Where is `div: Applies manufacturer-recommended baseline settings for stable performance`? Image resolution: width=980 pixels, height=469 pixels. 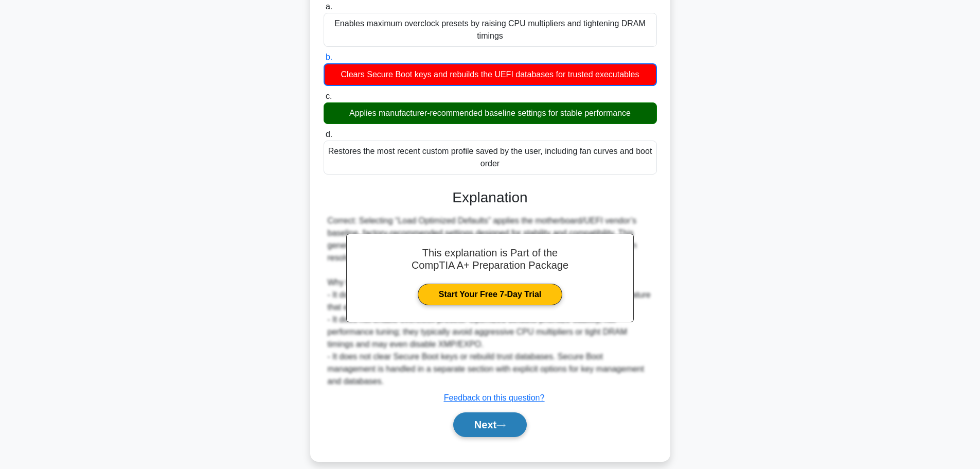 div: Applies manufacturer-recommended baseline settings for stable performance is located at coordinates (490, 113).